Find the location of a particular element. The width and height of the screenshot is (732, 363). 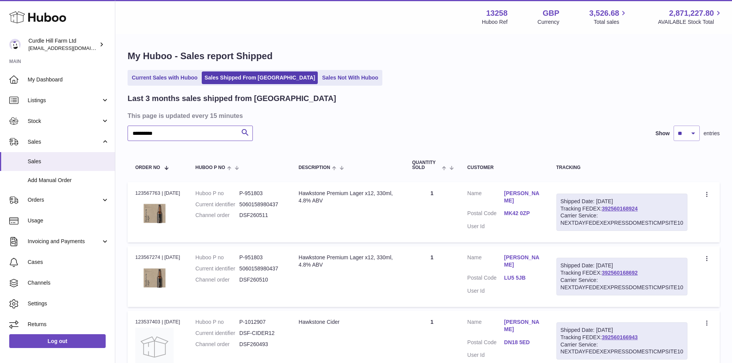

dd: DSF260493 is located at coordinates (261, 344).